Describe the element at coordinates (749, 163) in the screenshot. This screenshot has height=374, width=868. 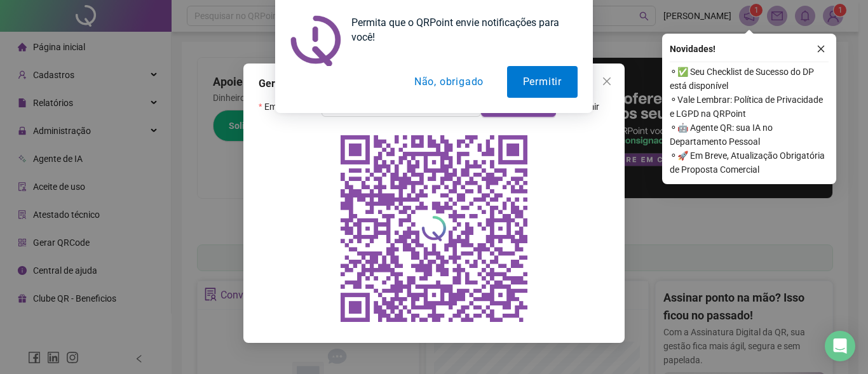
I see `span: ⚬ 🚀 Em Breve, Atualização Obrigatória de Proposta Comercial` at that location.